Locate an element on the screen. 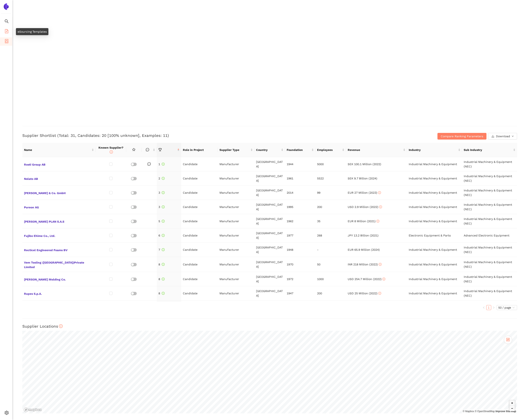 The width and height of the screenshot is (527, 420). span: USD 254.7 Million (2022) is located at coordinates (367, 279).